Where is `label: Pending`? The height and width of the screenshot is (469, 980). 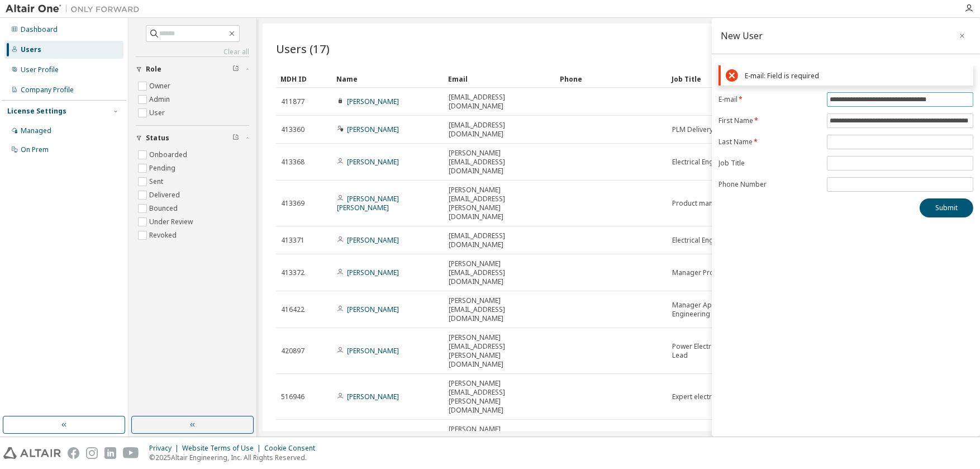 label: Pending is located at coordinates (163, 168).